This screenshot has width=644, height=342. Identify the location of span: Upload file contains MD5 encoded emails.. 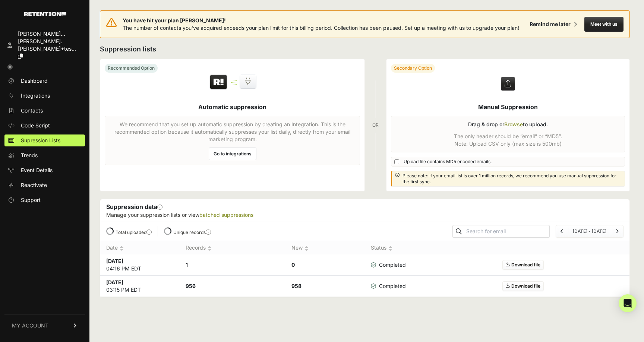
(448, 162).